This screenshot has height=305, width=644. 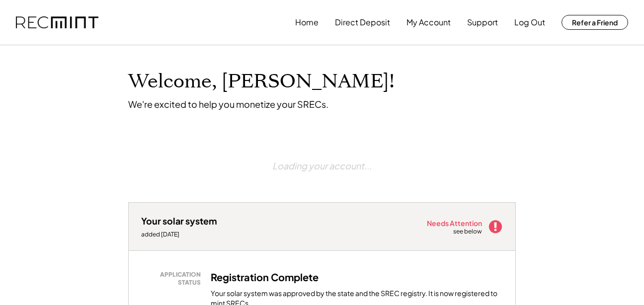 What do you see at coordinates (469, 231) in the screenshot?
I see `div: see below` at bounding box center [469, 231].